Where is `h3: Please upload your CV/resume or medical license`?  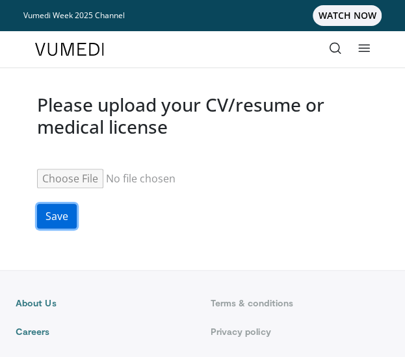
h3: Please upload your CV/resume or medical license is located at coordinates (203, 116).